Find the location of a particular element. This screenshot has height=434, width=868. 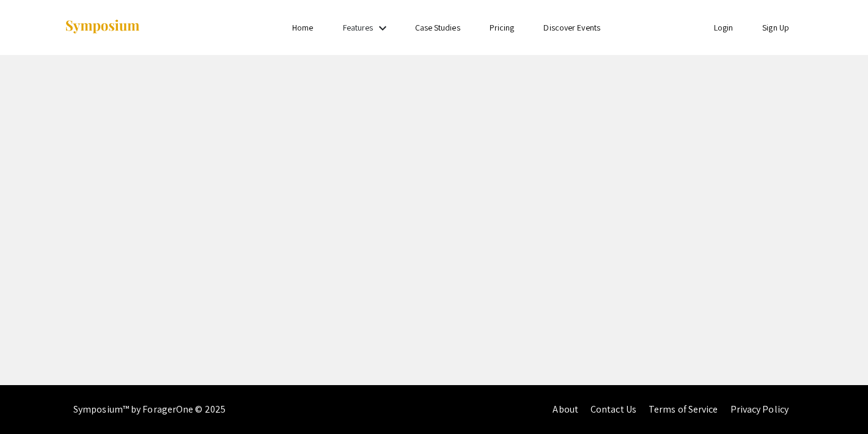

a: Home is located at coordinates (302, 27).